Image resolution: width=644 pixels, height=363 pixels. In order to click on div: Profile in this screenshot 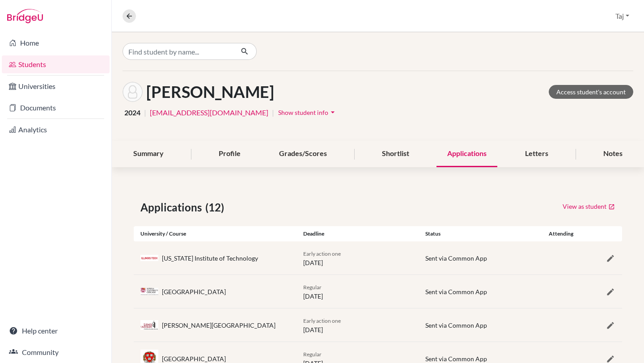, I will do `click(229, 154)`.